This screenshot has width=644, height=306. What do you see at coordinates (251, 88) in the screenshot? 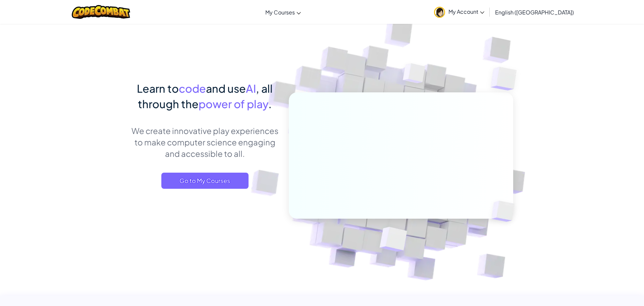
I see `span: AI` at bounding box center [251, 88].